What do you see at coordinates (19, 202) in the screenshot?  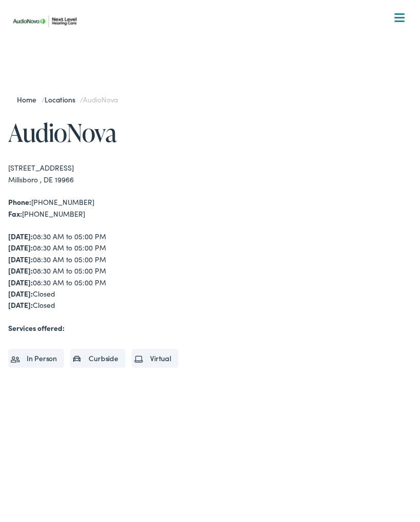 I see `strong: Phone:` at bounding box center [19, 202].